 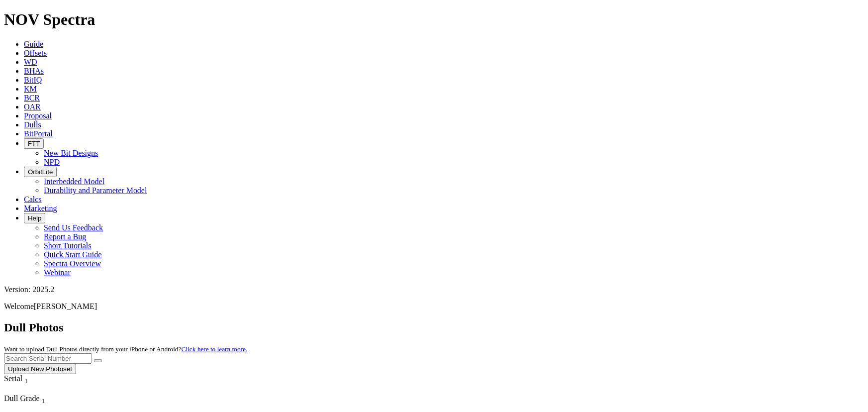 What do you see at coordinates (434, 307) in the screenshot?
I see `p: Welcome` at bounding box center [434, 307].